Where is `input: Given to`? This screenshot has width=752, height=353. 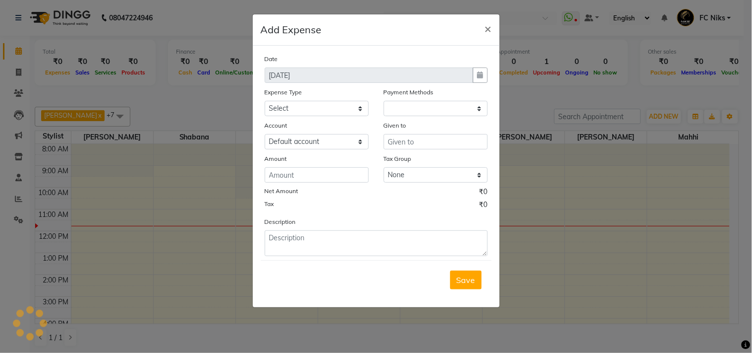 input: Given to is located at coordinates (436, 141).